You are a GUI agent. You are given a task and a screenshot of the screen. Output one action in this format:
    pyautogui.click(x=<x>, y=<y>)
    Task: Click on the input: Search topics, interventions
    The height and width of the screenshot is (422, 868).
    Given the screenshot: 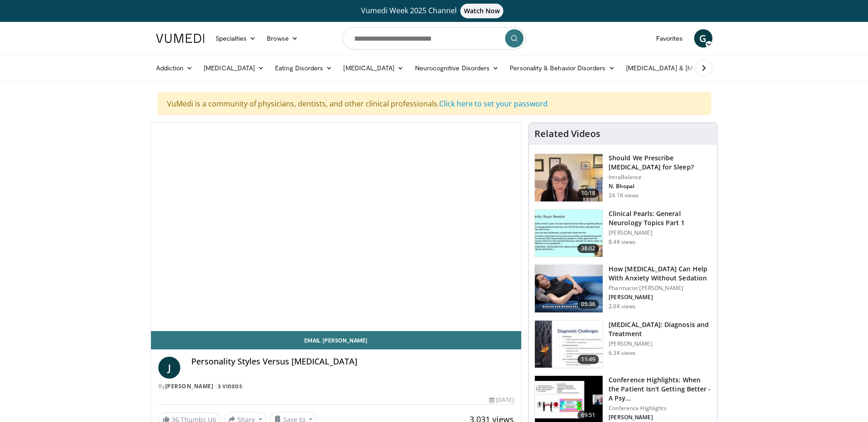 What is the action you would take?
    pyautogui.click(x=434, y=38)
    